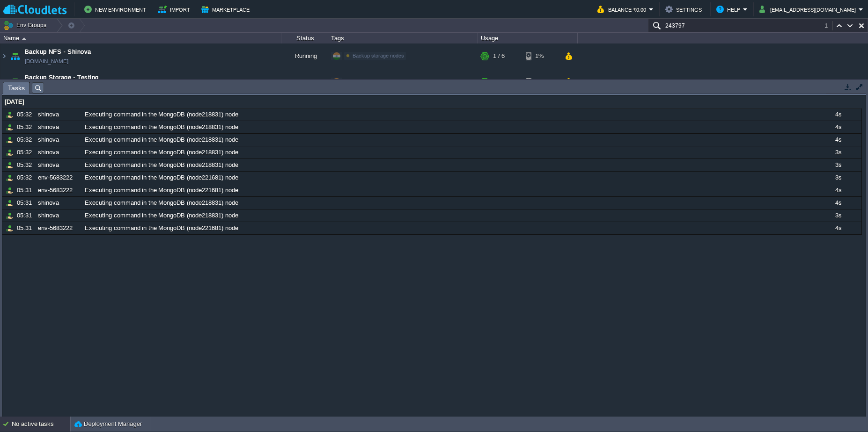 Image resolution: width=868 pixels, height=432 pixels. I want to click on button: Marketplace, so click(227, 9).